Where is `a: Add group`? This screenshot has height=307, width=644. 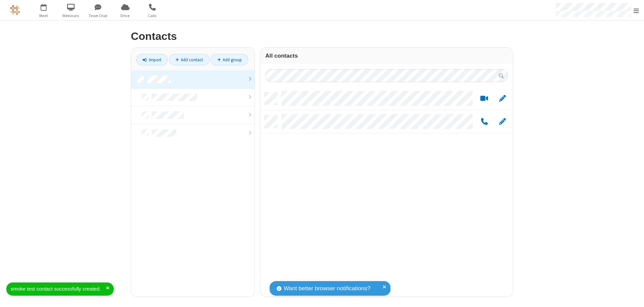 a: Add group is located at coordinates (230, 59).